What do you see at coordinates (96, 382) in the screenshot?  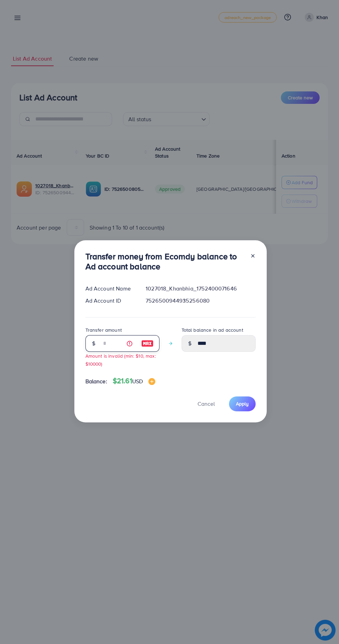 I see `span: Balance:` at bounding box center [96, 382].